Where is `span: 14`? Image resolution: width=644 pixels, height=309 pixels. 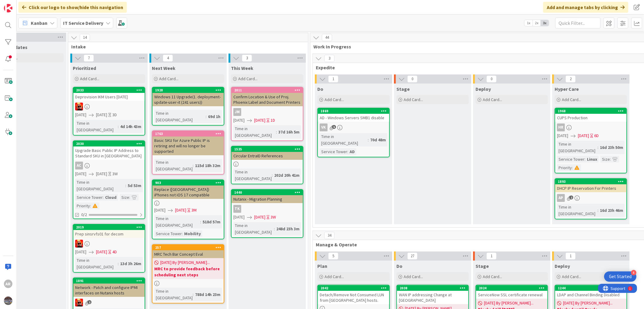
span: 14 is located at coordinates (85, 38).